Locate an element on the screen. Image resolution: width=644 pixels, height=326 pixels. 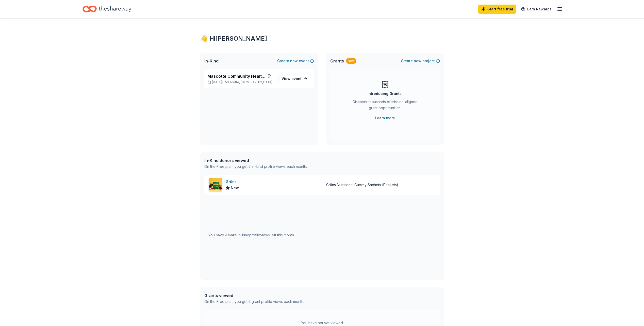
span: Grants is located at coordinates (337, 61).